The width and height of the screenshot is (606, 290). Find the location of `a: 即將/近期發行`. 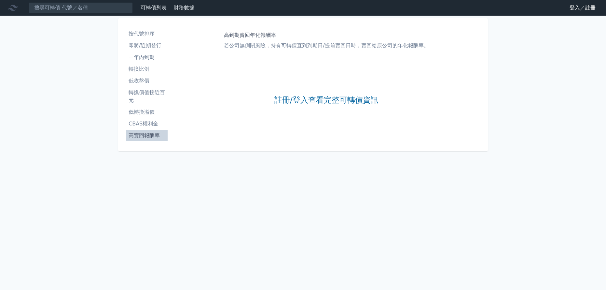

a: 即將/近期發行 is located at coordinates (147, 46).